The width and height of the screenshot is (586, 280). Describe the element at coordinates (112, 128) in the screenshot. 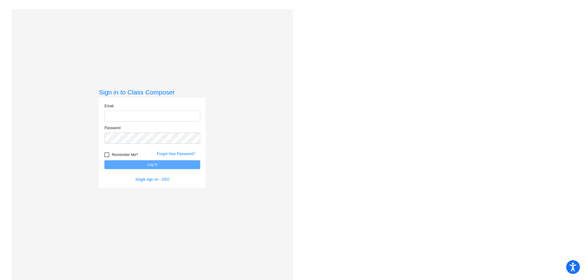

I see `label: Password` at that location.